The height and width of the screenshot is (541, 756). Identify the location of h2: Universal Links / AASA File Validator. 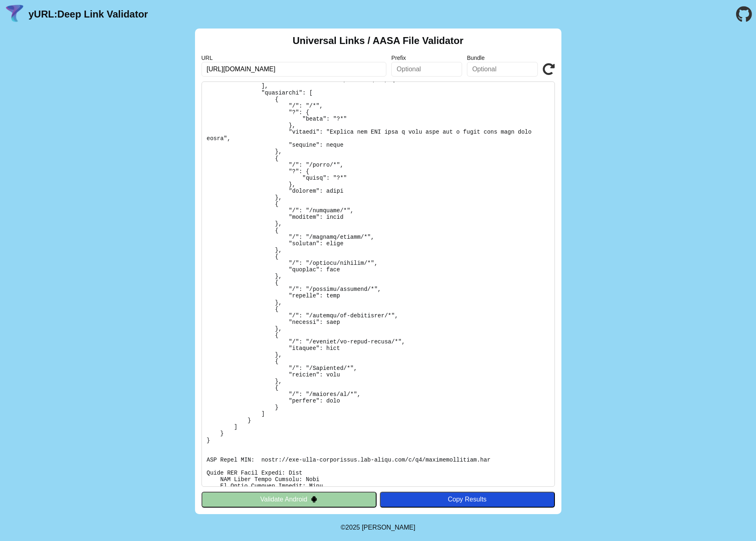
(378, 41).